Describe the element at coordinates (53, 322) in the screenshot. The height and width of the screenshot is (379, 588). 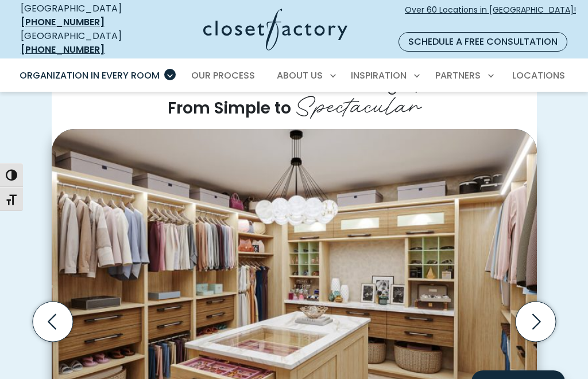
I see `button: Previous slide` at that location.